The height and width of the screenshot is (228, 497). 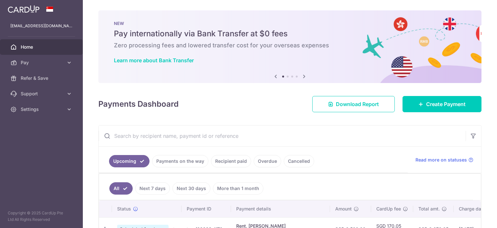 I want to click on img: CardUp, so click(x=24, y=9).